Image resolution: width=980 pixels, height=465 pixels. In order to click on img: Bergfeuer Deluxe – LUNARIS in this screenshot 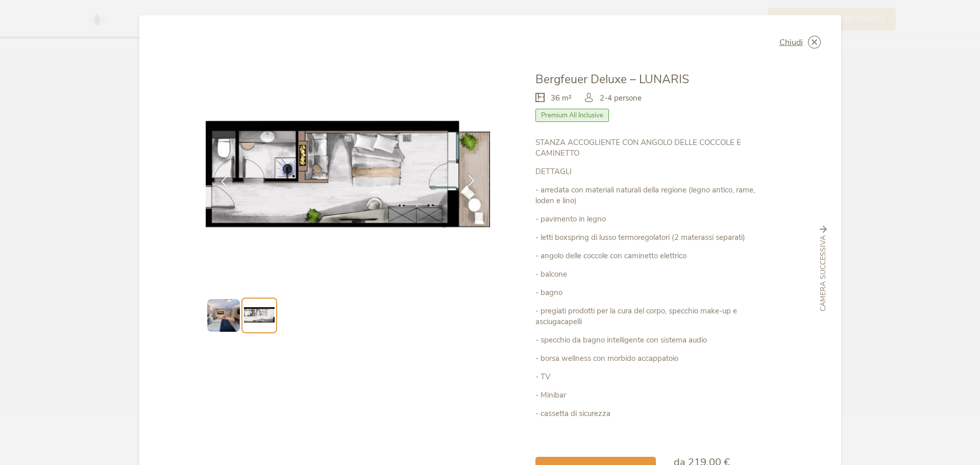, I will do `click(349, 178)`.